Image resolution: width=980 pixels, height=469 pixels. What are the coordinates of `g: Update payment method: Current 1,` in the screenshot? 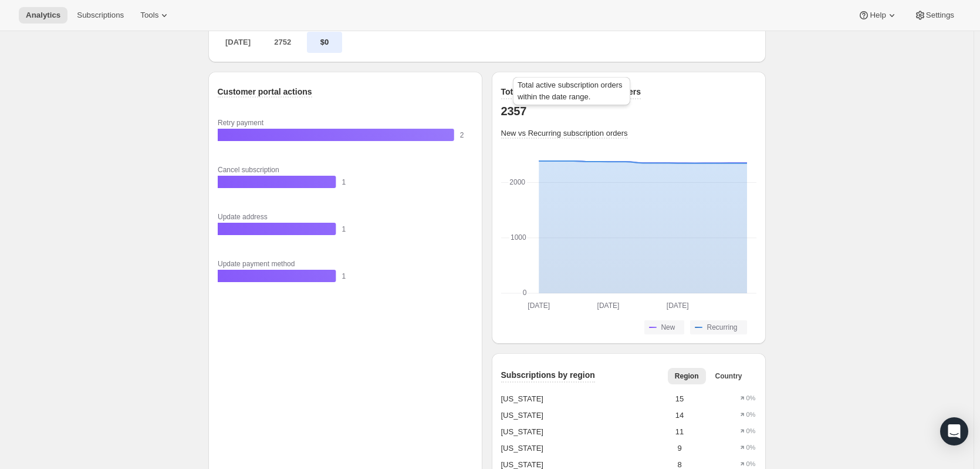 It's located at (341, 277).